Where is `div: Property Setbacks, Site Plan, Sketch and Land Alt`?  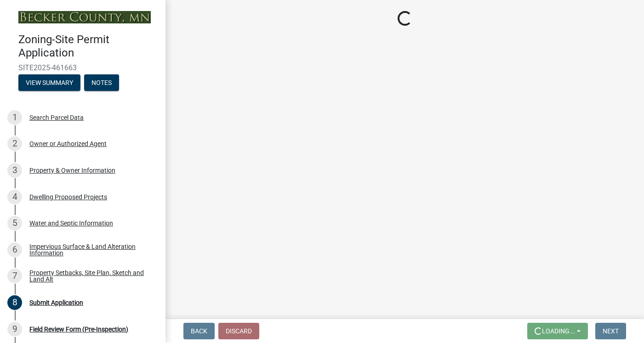
div: Property Setbacks, Site Plan, Sketch and Land Alt is located at coordinates (90, 276).